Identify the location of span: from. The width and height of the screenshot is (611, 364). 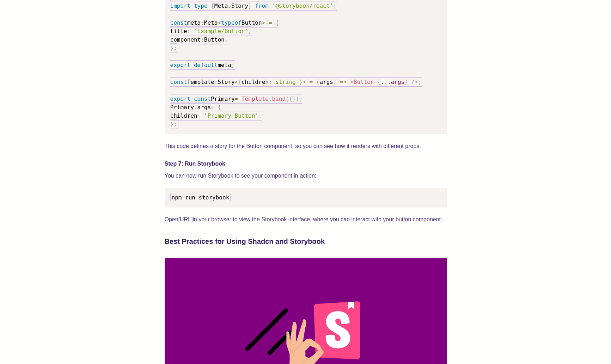
(262, 6).